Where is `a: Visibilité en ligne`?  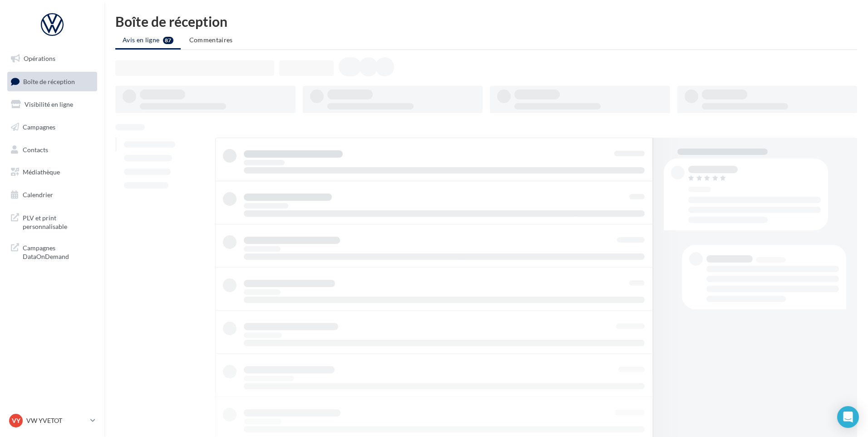 a: Visibilité en ligne is located at coordinates (52, 105).